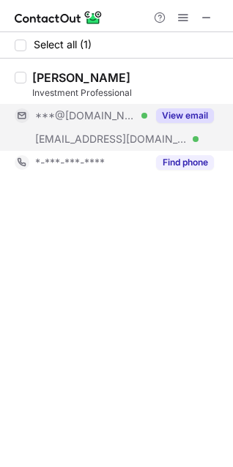  What do you see at coordinates (128, 93) in the screenshot?
I see `div: Investment Professional` at bounding box center [128, 93].